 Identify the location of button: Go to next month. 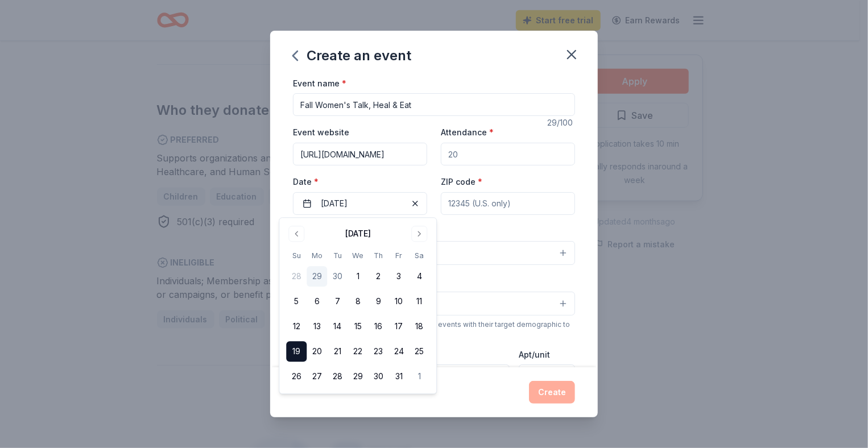
(419, 234).